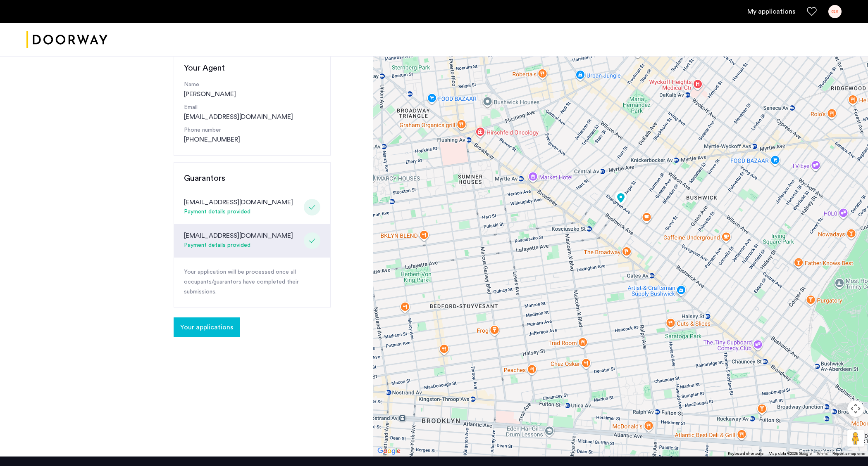 The image size is (868, 466). What do you see at coordinates (771, 12) in the screenshot?
I see `a: My application` at bounding box center [771, 12].